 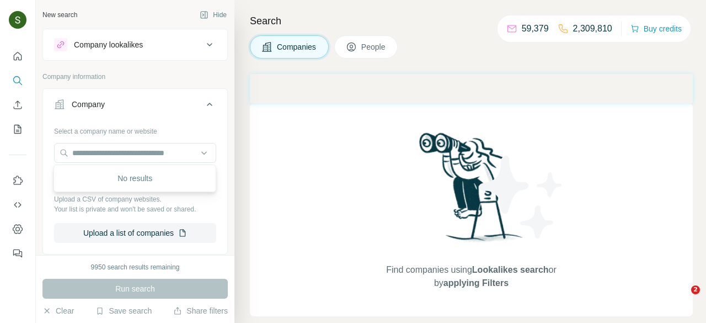 I want to click on span: People, so click(x=374, y=47).